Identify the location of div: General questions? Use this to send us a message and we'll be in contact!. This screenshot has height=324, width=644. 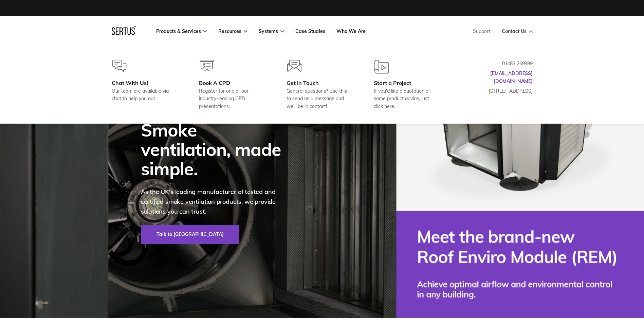
(319, 99).